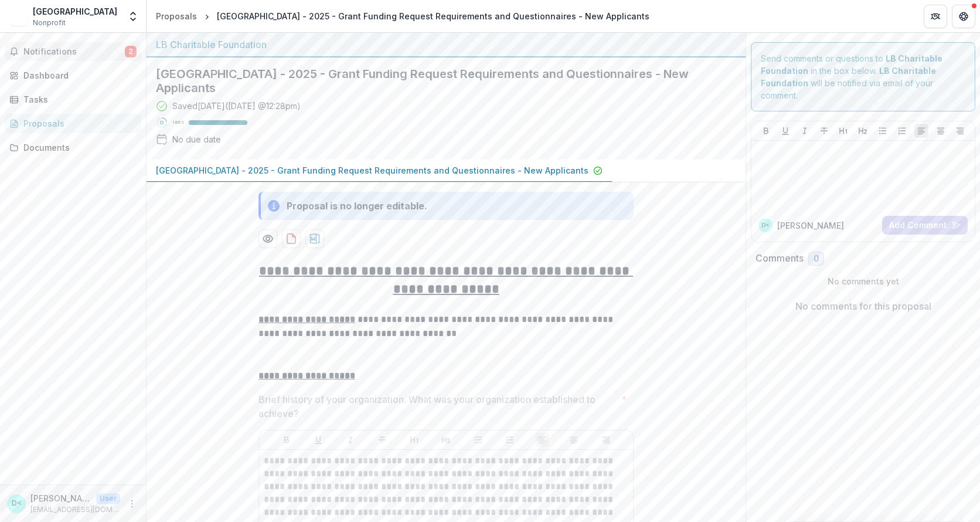 The image size is (980, 522). I want to click on h2: Comments, so click(780, 258).